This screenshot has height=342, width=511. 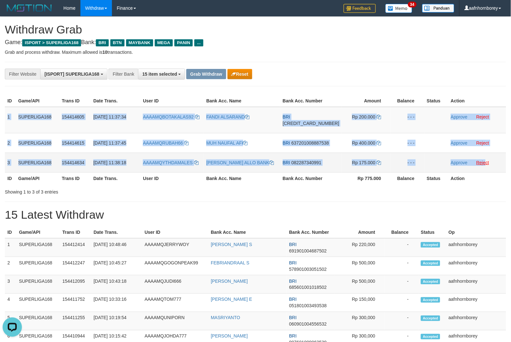 What do you see at coordinates (477, 101) in the screenshot?
I see `th: Action` at bounding box center [477, 101].